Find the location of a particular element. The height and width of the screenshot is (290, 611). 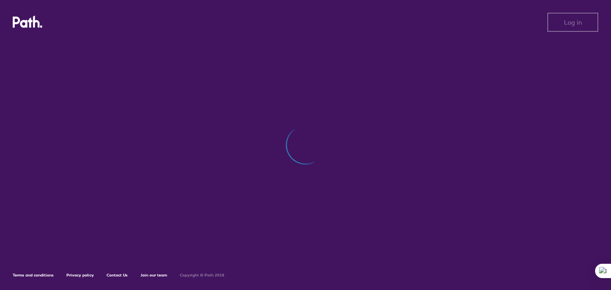

a: Privacy policy is located at coordinates (80, 275).